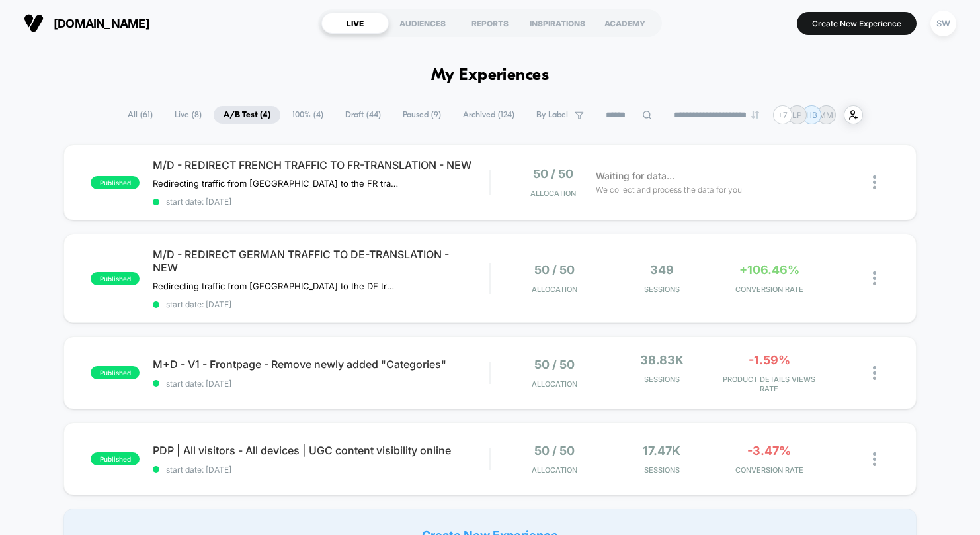  Describe the element at coordinates (783, 115) in the screenshot. I see `div: + 7` at that location.